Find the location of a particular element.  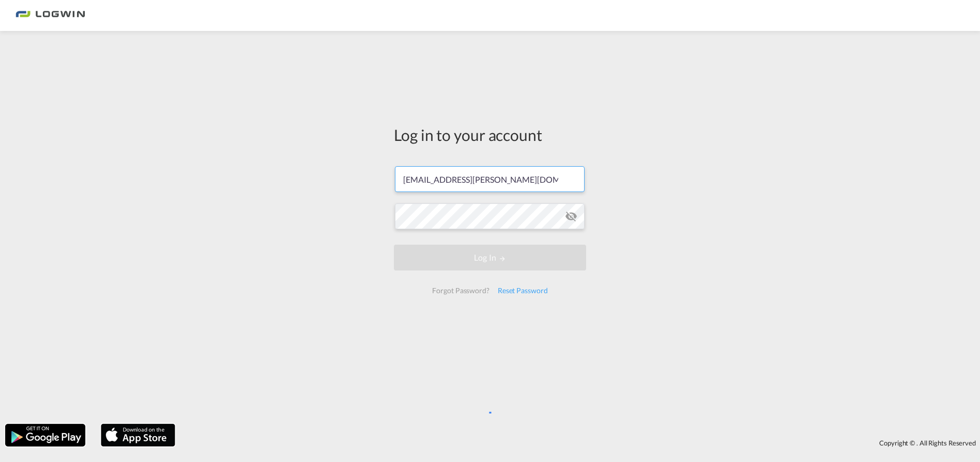

div: Copyright © . All Rights Reserved is located at coordinates (580, 443).